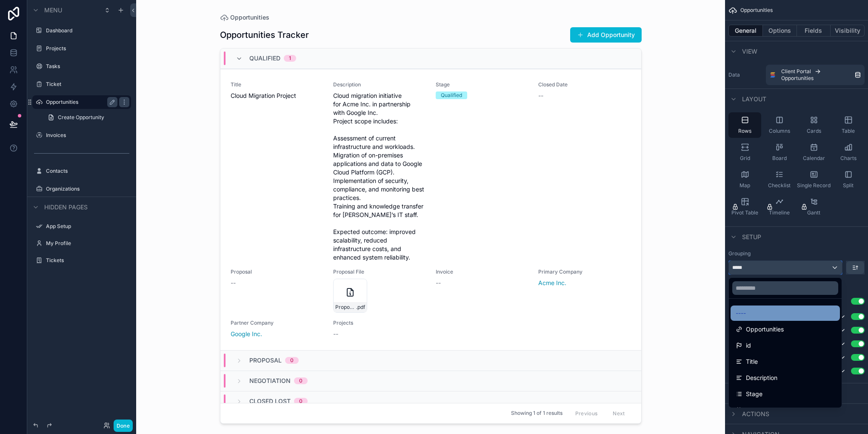 The height and width of the screenshot is (434, 868). I want to click on span: Partner Company, so click(277, 323).